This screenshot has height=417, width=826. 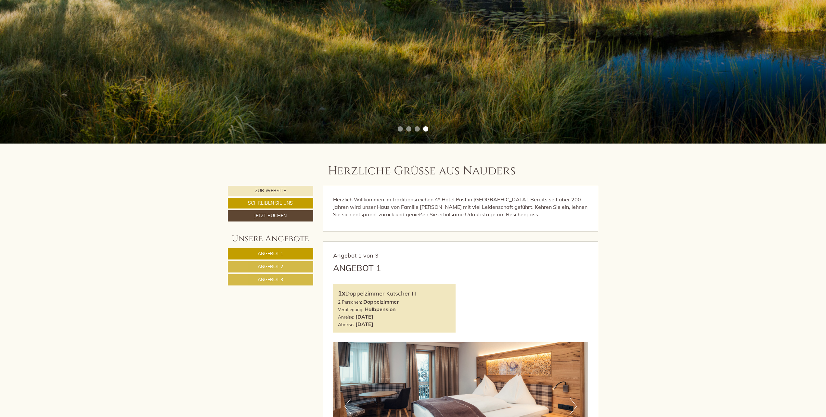 I want to click on span: Angebot 3, so click(x=270, y=280).